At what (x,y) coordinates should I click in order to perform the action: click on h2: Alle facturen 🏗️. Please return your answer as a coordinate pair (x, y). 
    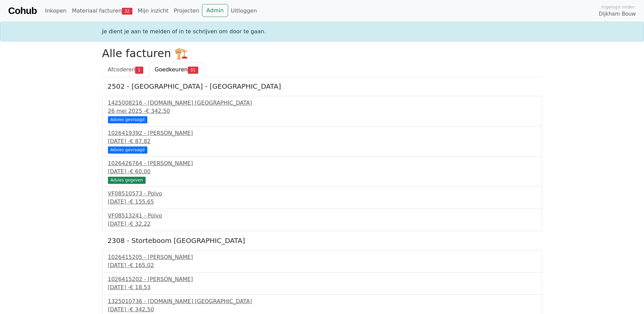
    Looking at the image, I should click on (322, 53).